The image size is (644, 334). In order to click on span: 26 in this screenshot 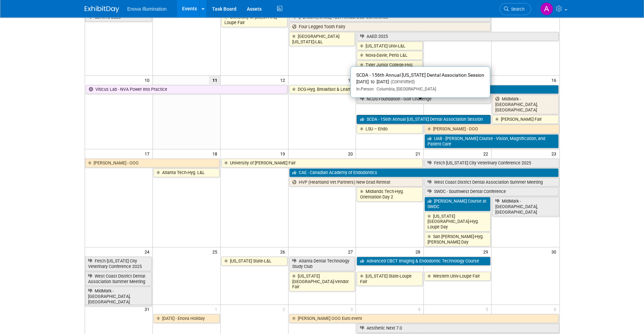, I will do `click(284, 251)`.